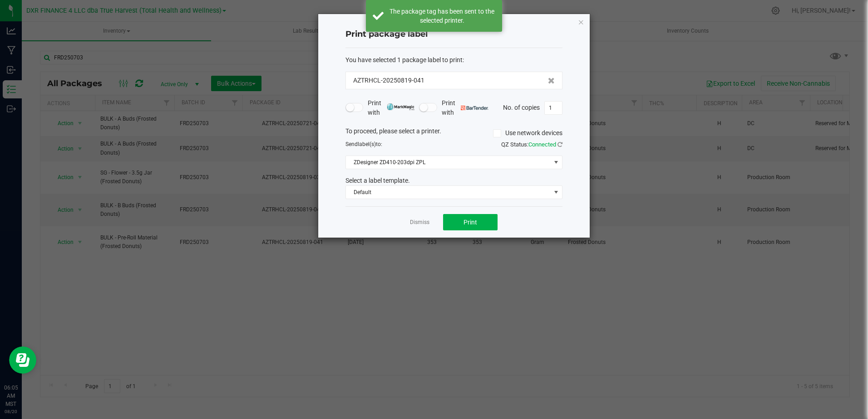 This screenshot has height=419, width=868. I want to click on img: mark_magic_cybra.png, so click(400, 107).